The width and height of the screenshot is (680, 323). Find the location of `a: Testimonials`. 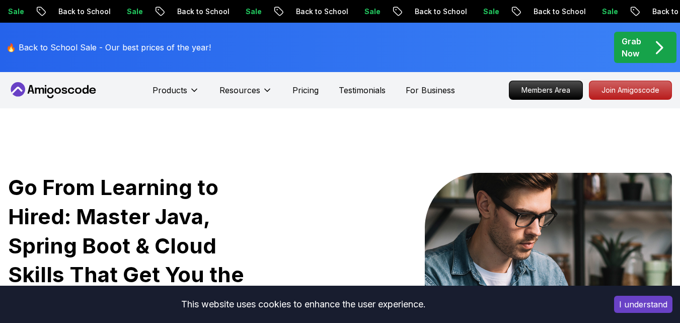

a: Testimonials is located at coordinates (362, 90).